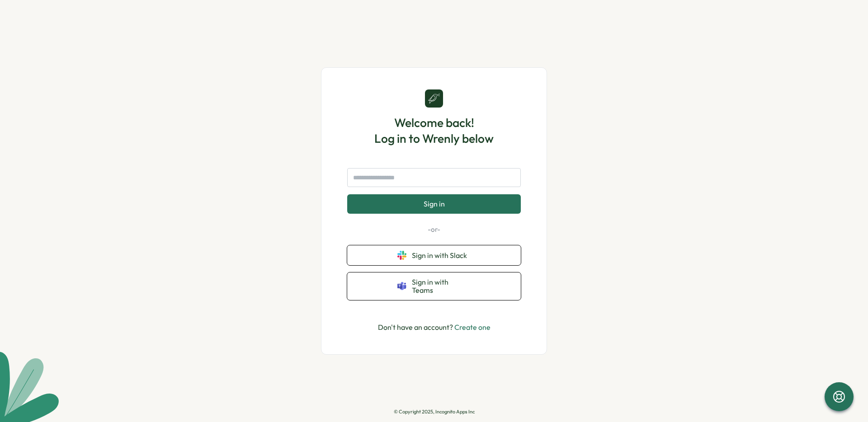 This screenshot has height=422, width=868. I want to click on a: Create one, so click(472, 327).